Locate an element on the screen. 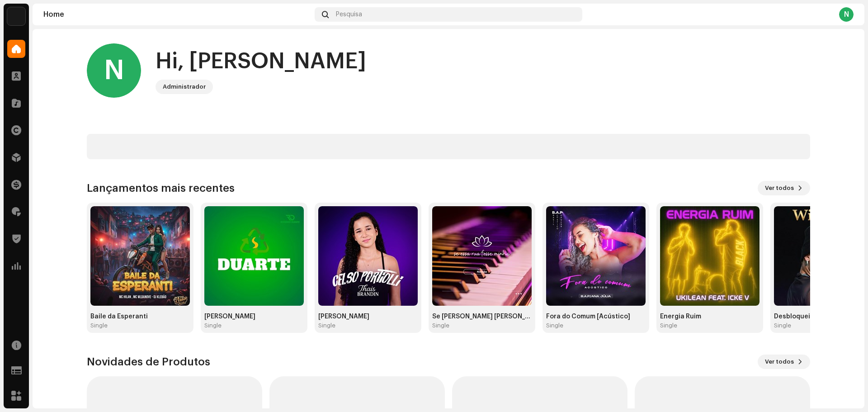  h3: Lançamentos mais recentes is located at coordinates (161, 188).